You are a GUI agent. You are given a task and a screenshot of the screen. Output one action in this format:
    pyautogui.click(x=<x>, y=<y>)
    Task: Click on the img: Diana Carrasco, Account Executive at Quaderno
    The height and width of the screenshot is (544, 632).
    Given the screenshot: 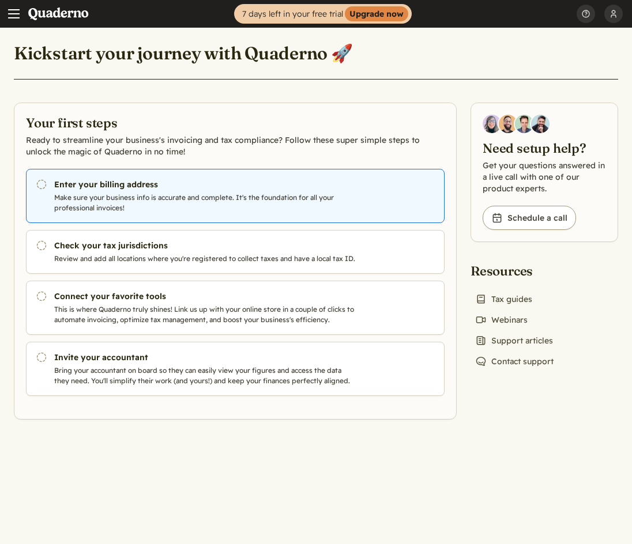 What is the action you would take?
    pyautogui.click(x=492, y=124)
    